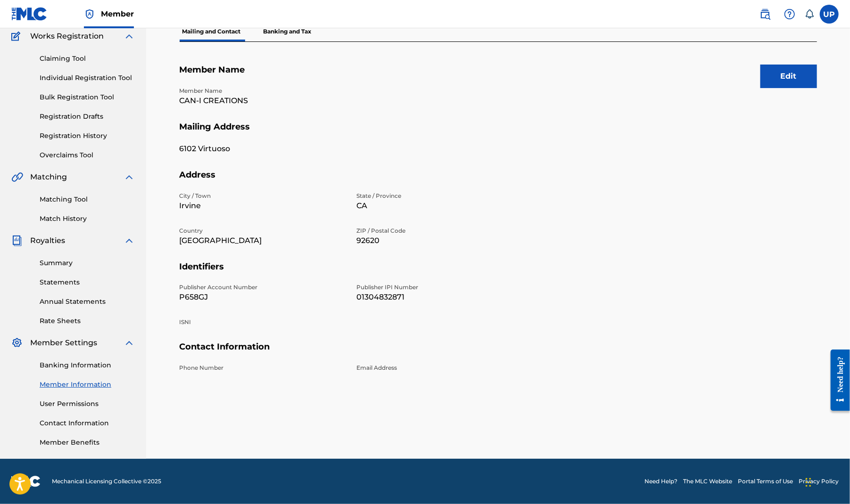 The width and height of the screenshot is (850, 504). What do you see at coordinates (29, 13) in the screenshot?
I see `img: MLC Logo` at bounding box center [29, 13].